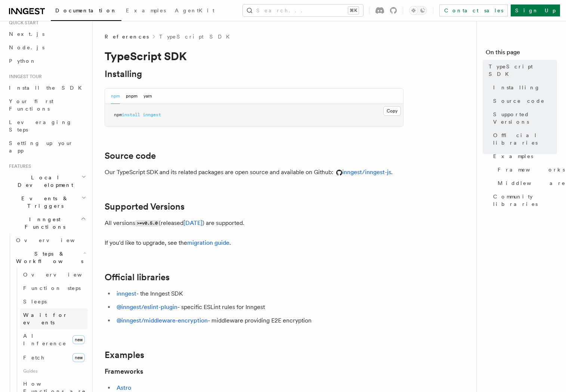  Describe the element at coordinates (54, 288) in the screenshot. I see `a: Function steps` at that location.